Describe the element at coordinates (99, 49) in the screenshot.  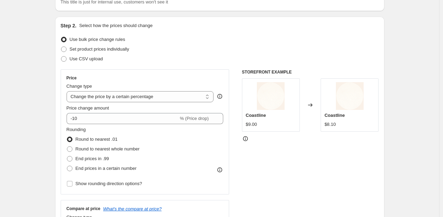
I see `span: Set product prices individually` at that location.